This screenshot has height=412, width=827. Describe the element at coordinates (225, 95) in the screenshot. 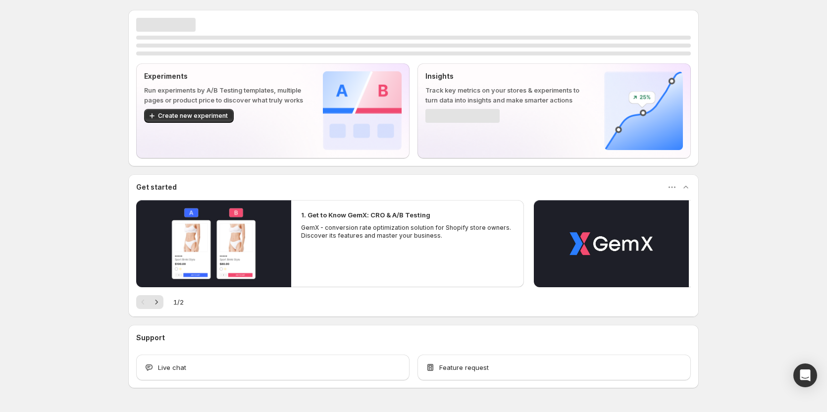

I see `p: Run experiments by A/B Testing templates, multiple pages or product price to discover what truly ...` at that location.